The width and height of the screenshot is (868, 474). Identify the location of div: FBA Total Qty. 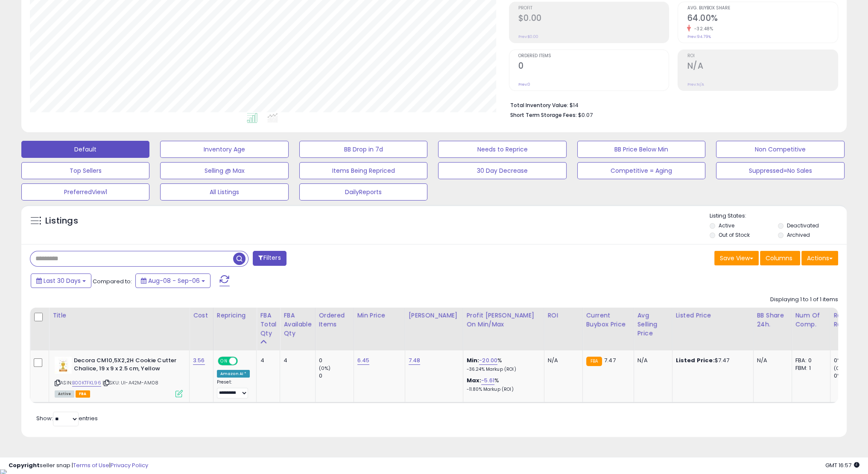
(268, 324).